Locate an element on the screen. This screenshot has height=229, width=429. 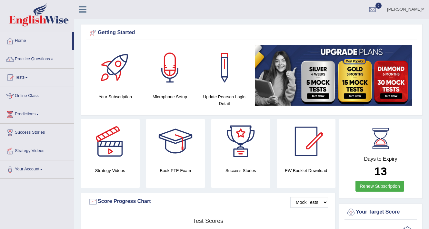
a: Practice Questions is located at coordinates (37, 58).